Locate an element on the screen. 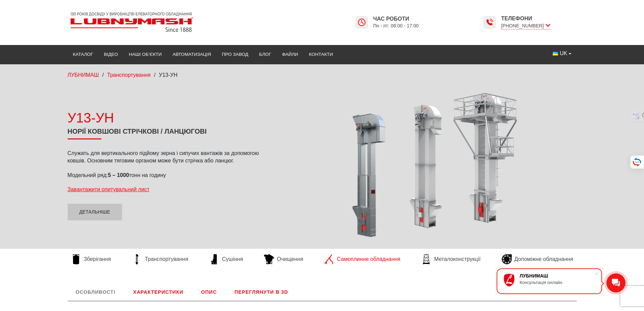 Image resolution: width=644 pixels, height=311 pixels. a: Про завод is located at coordinates (235, 55).